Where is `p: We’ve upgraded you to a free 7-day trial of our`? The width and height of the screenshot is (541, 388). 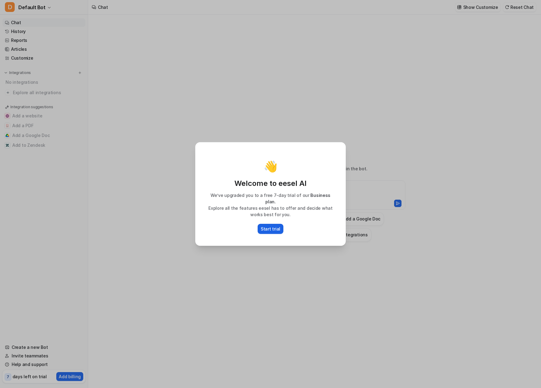
p: We’ve upgraded you to a free 7-day trial of our is located at coordinates (271, 199).